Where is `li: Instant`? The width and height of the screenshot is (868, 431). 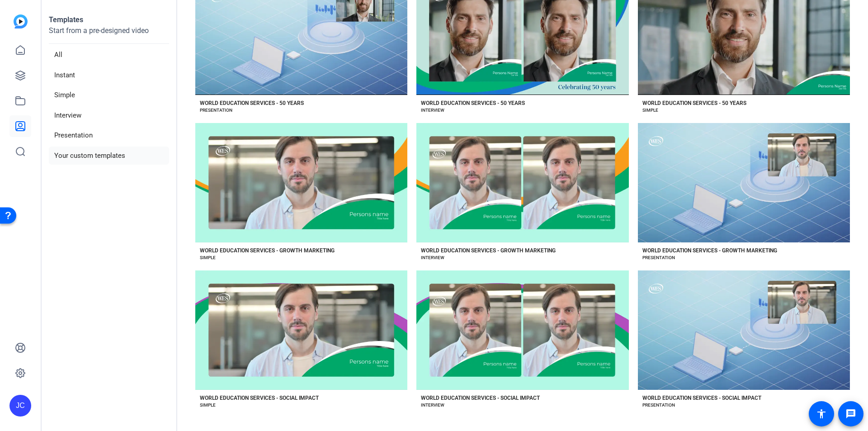 li: Instant is located at coordinates (109, 75).